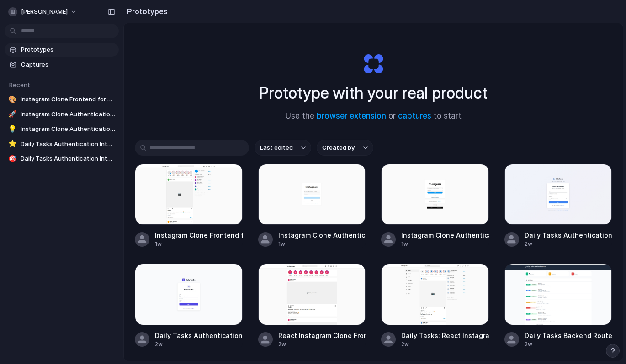 This screenshot has height=364, width=626. I want to click on span: Prototypes, so click(68, 50).